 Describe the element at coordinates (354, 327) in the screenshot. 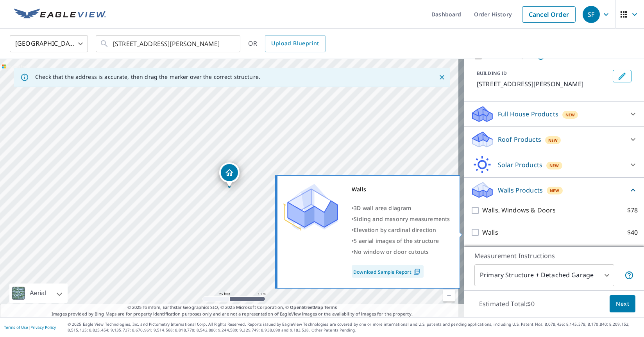

I see `p: © 2025 Eagle View Technologies, Inc. and Pictometry International Corp. All Rights Reserved. Repo...` at that location.